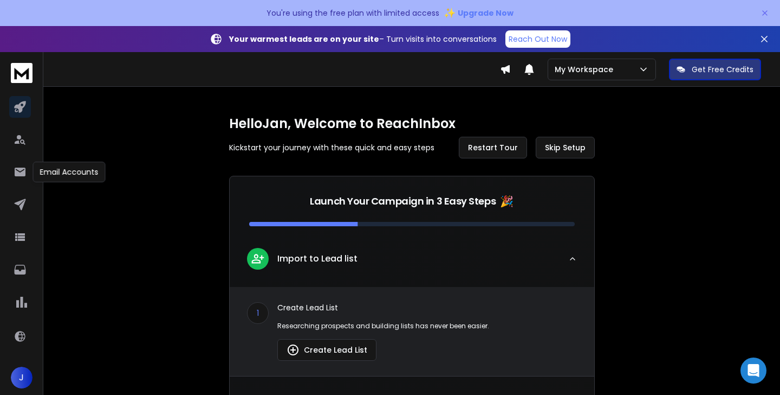 The image size is (780, 395). What do you see at coordinates (586, 69) in the screenshot?
I see `p: My Workspace` at bounding box center [586, 69].